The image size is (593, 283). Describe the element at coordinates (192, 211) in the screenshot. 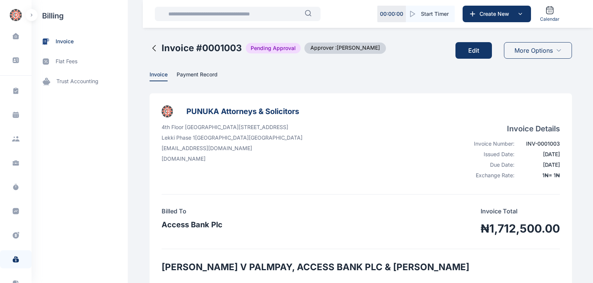

I see `h4: Billed To` at that location.